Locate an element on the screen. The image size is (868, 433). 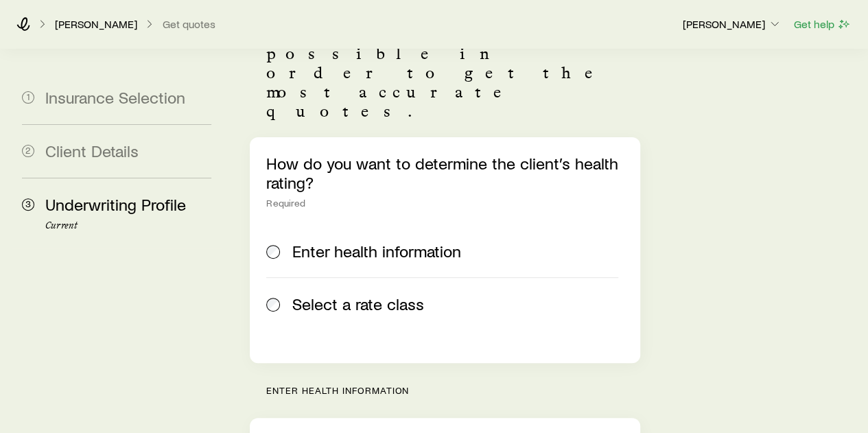
p: Enter health information is located at coordinates (452, 390).